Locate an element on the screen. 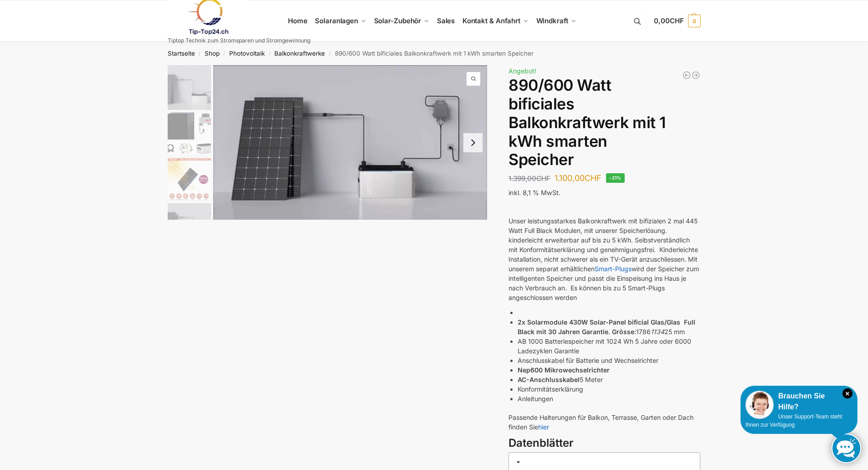 The height and width of the screenshot is (470, 868). a: 0,00CHF 0 is located at coordinates (677, 21).